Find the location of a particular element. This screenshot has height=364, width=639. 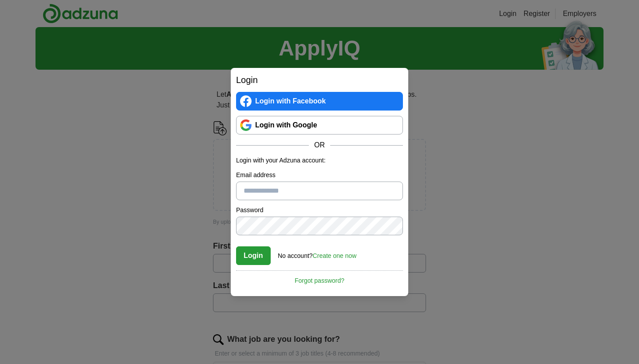

a: Login with Facebook is located at coordinates (320, 101).